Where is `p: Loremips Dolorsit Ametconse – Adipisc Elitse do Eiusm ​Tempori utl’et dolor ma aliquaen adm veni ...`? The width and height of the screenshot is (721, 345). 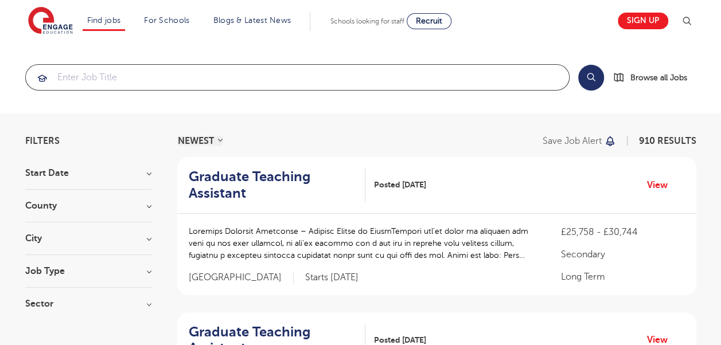
p: Loremips Dolorsit Ametconse – Adipisc Elitse do Eiusm ​Tempori utl’et dolor ma aliquaen adm veni ... is located at coordinates (363, 243).